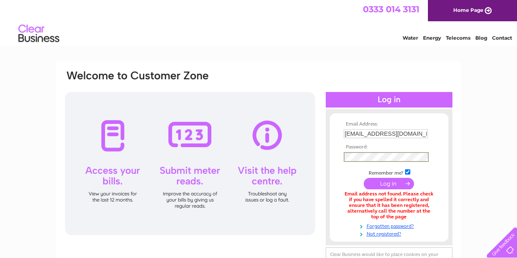 This screenshot has width=517, height=258. I want to click on a: Blog, so click(481, 38).